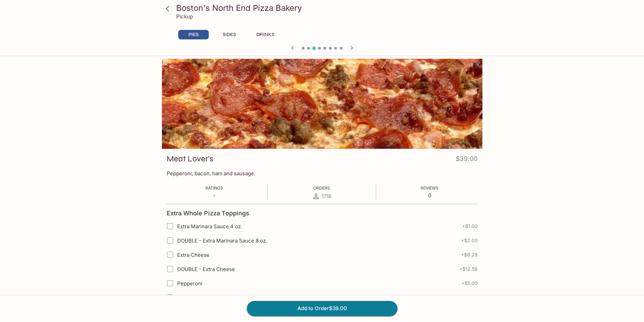  I want to click on button: SIDES, so click(229, 35).